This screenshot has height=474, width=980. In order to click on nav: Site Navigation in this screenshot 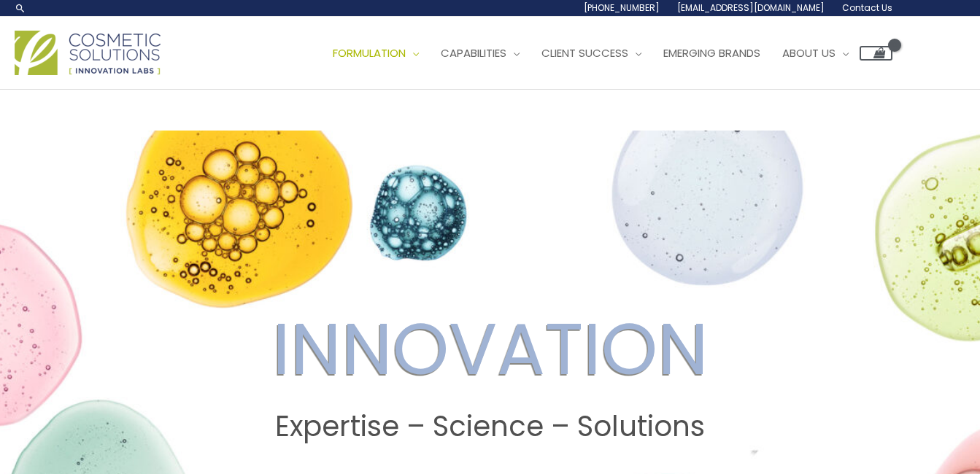, I will do `click(602, 53)`.